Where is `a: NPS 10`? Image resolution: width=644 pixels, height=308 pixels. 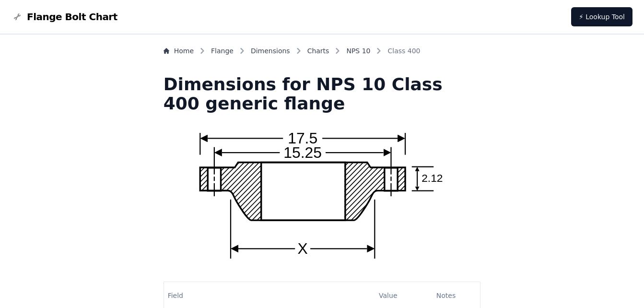 a: NPS 10 is located at coordinates (358, 51).